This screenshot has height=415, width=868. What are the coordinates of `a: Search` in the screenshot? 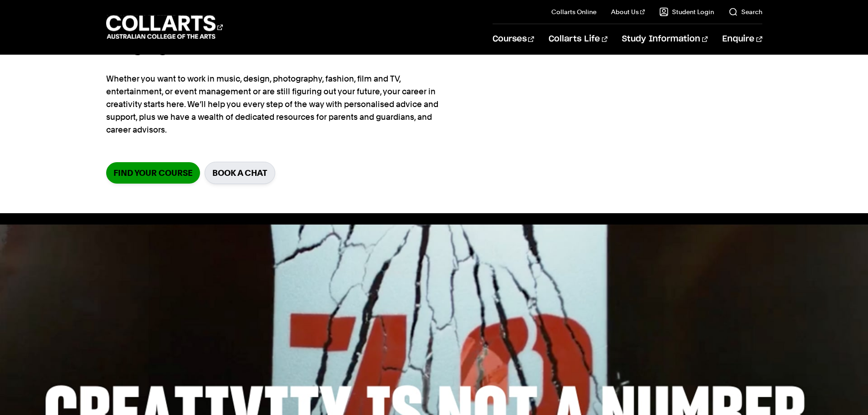 It's located at (745, 12).